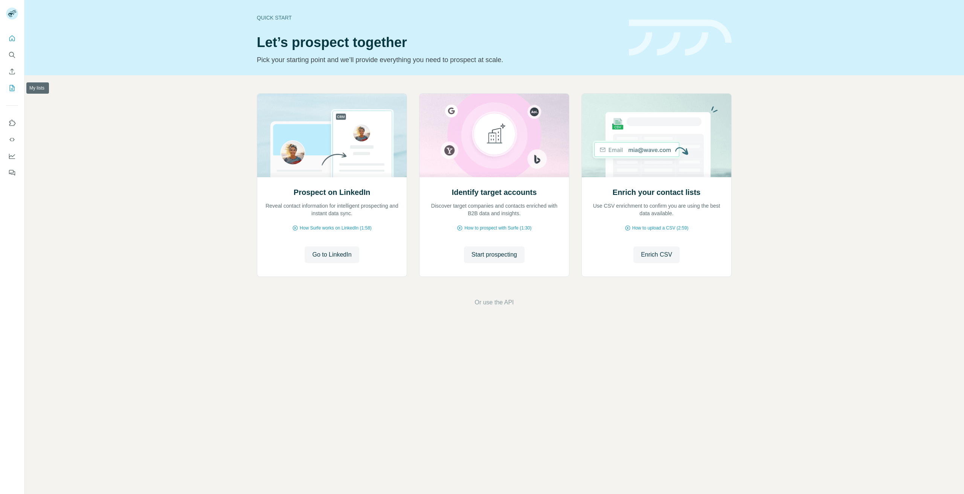 This screenshot has height=494, width=964. I want to click on p: Reveal contact information for intelligent prospecting and instant data sync., so click(332, 210).